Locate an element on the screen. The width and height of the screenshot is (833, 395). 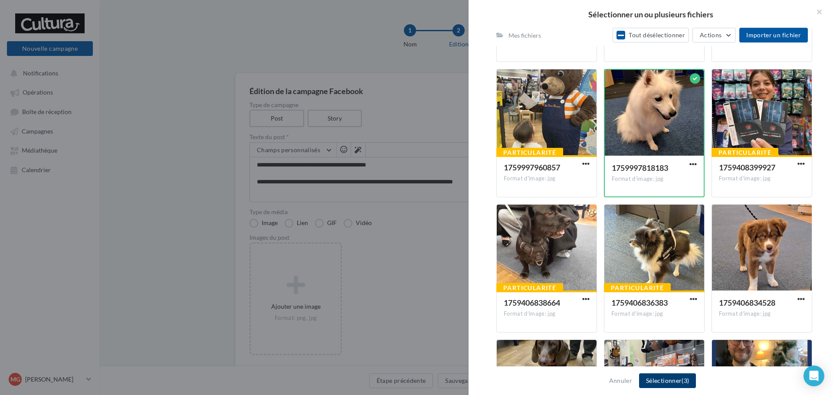
span: Importer un fichier is located at coordinates (773, 35).